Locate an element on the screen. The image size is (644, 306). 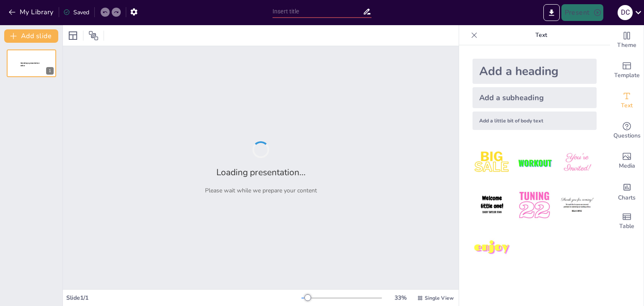
span: Media is located at coordinates (626, 166).